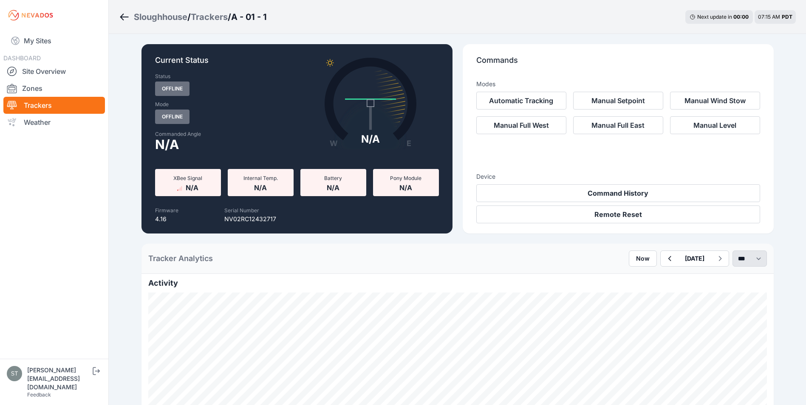 The image size is (806, 405). What do you see at coordinates (643, 259) in the screenshot?
I see `button: Now` at bounding box center [643, 259].